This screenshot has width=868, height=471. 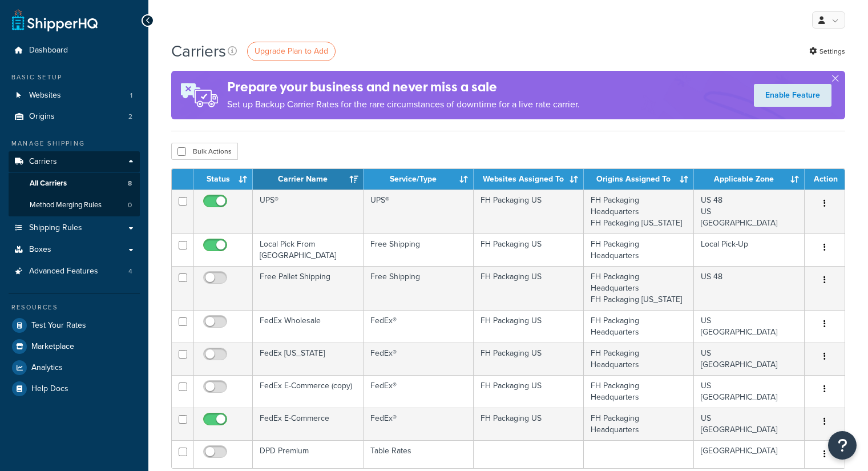 What do you see at coordinates (204, 151) in the screenshot?
I see `button: Bulk Actions` at bounding box center [204, 151].